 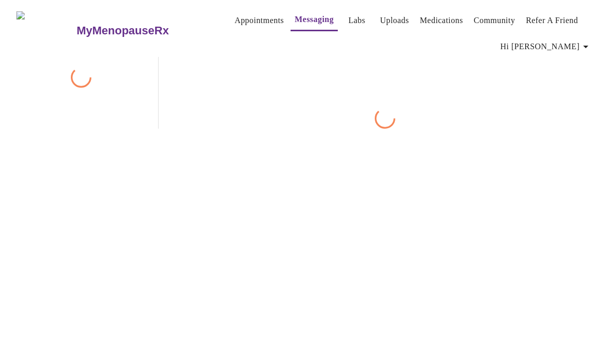 I want to click on a: MyMenopauseRx, so click(x=142, y=31).